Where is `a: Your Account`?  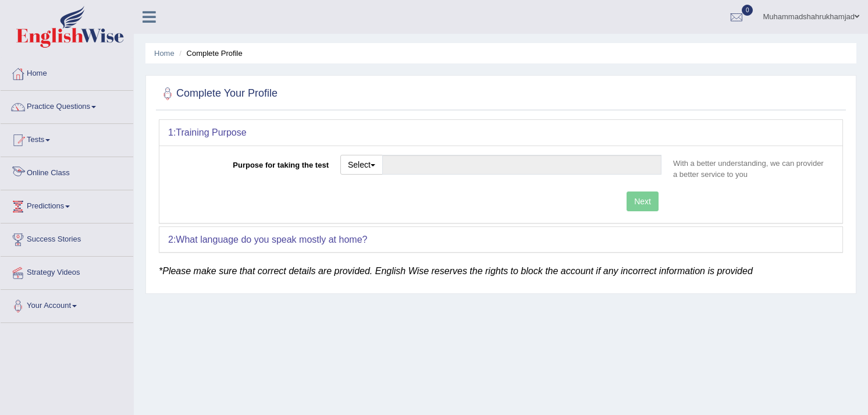
a: Your Account is located at coordinates (67, 305).